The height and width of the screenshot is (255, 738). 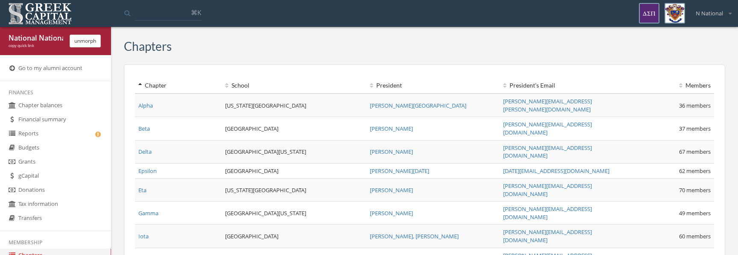 I want to click on span: 60 members, so click(x=695, y=236).